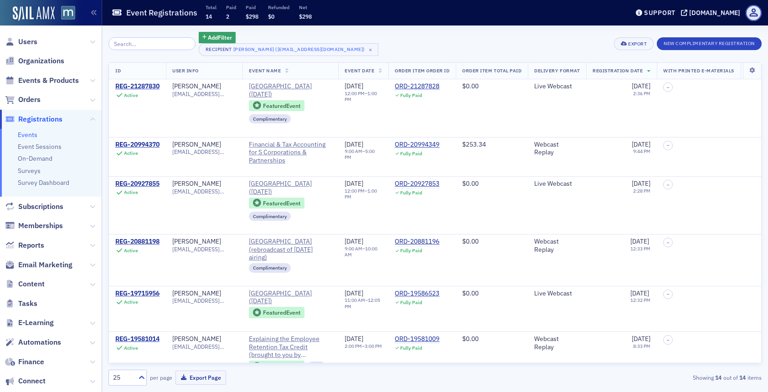  What do you see at coordinates (642, 151) in the screenshot?
I see `time: 9:44 PM` at bounding box center [642, 151].